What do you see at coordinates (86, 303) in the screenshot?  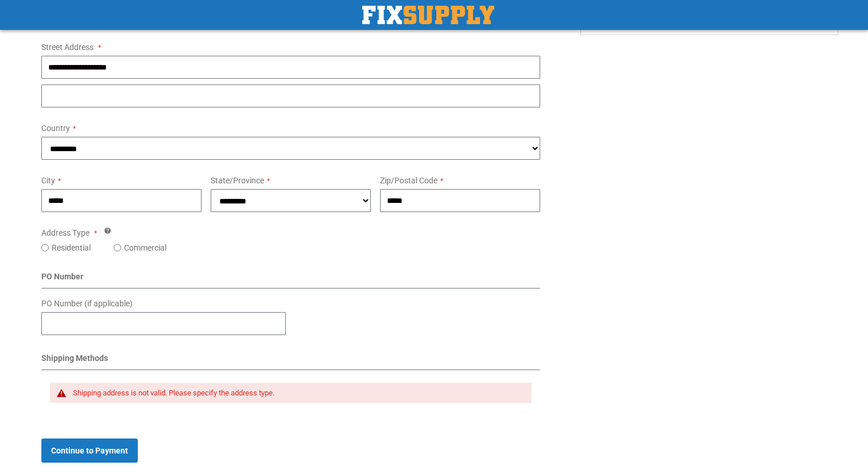 I see `span: PO Number (if applicable)` at bounding box center [86, 303].